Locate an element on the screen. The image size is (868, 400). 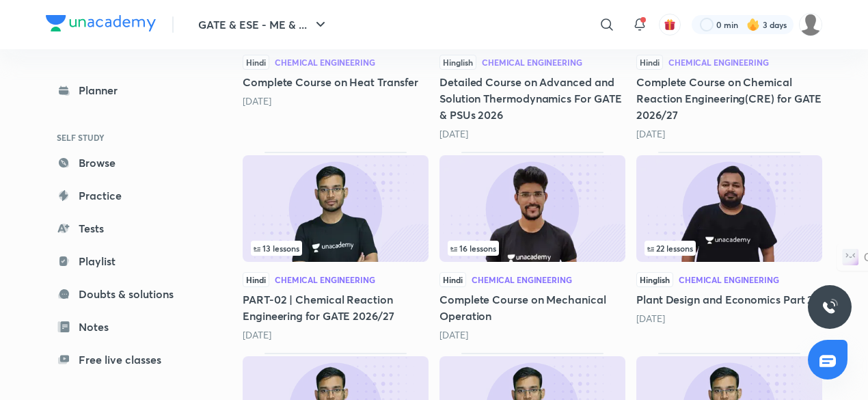
div: PART-02 | Chemical Reaction Engineering for GATE 2026/27 is located at coordinates (336, 247).